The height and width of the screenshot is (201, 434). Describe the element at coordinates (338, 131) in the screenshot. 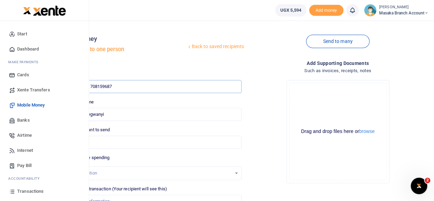

I see `div: File Uploader` at that location.